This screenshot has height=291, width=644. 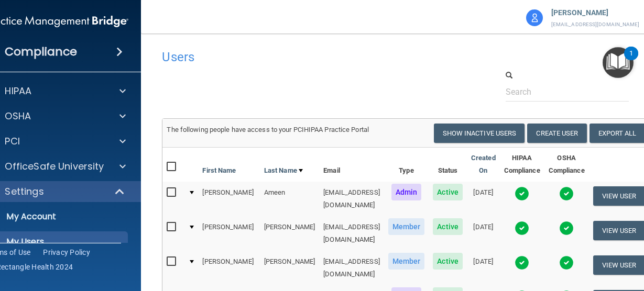 I want to click on a: Last Name, so click(x=284, y=170).